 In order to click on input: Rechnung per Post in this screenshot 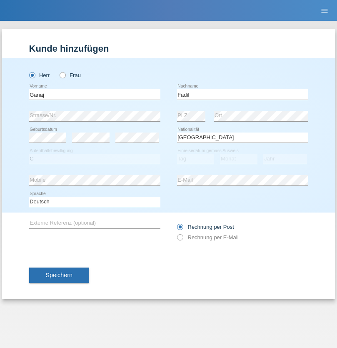, I will do `click(180, 229)`.